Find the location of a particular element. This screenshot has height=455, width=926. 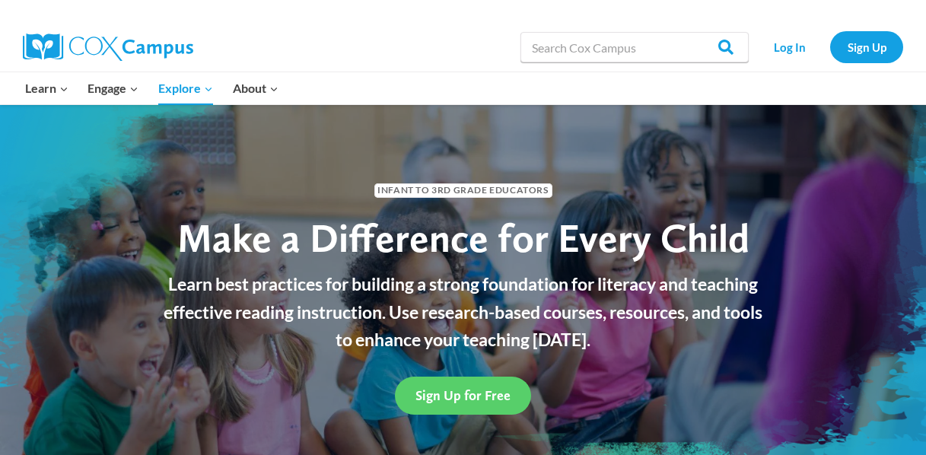

nav: Secondary Navigation is located at coordinates (830, 46).